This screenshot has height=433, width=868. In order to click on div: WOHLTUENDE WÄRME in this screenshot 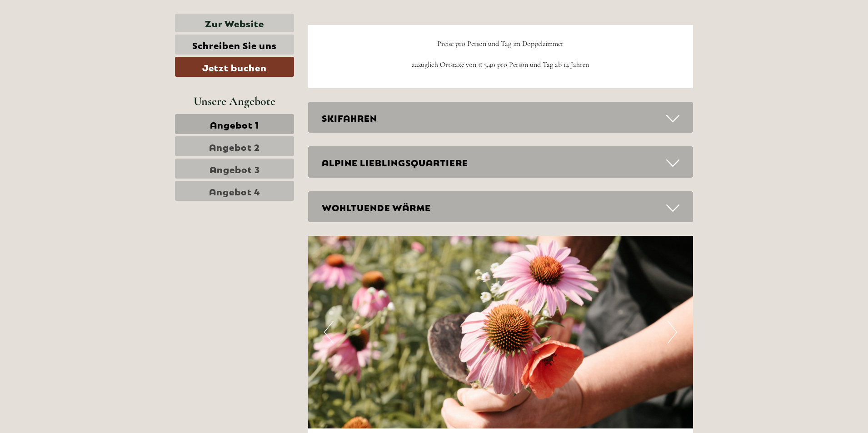, I will do `click(501, 207)`.